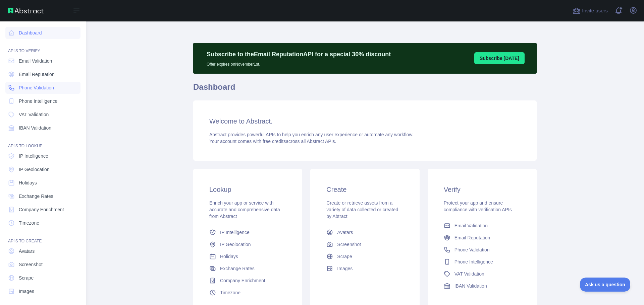 The width and height of the screenshot is (644, 305). Describe the element at coordinates (477, 207) in the screenshot. I see `span: Protect your app and ensure compliance with verification APIs` at that location.